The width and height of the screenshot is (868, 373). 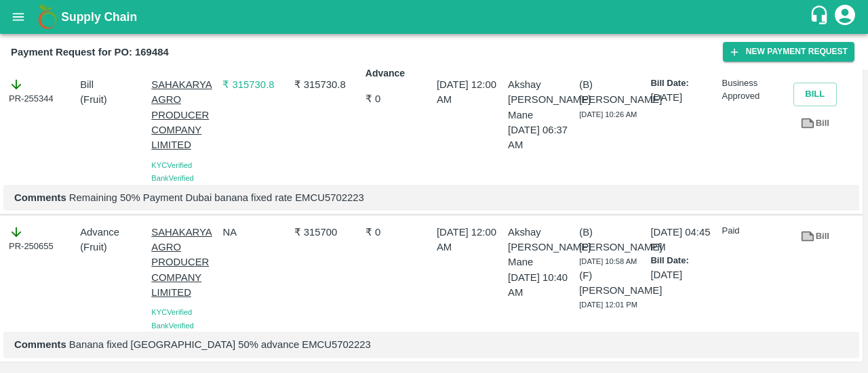 I want to click on p: Business Approved, so click(x=755, y=89).